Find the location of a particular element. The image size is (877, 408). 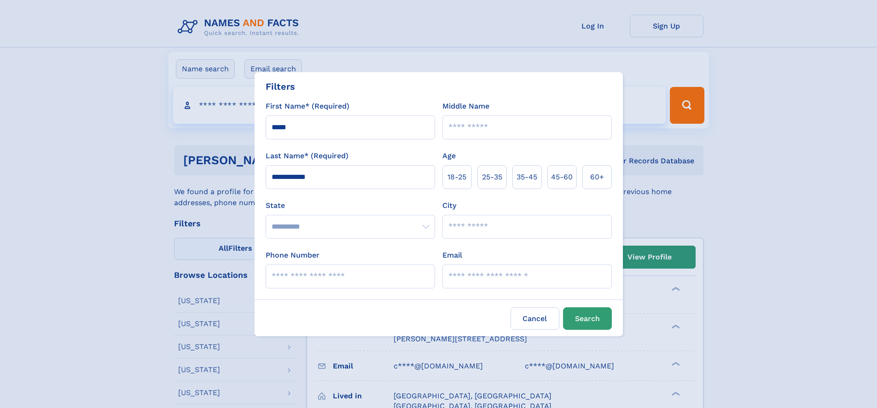

span: 60+ is located at coordinates (597, 177).